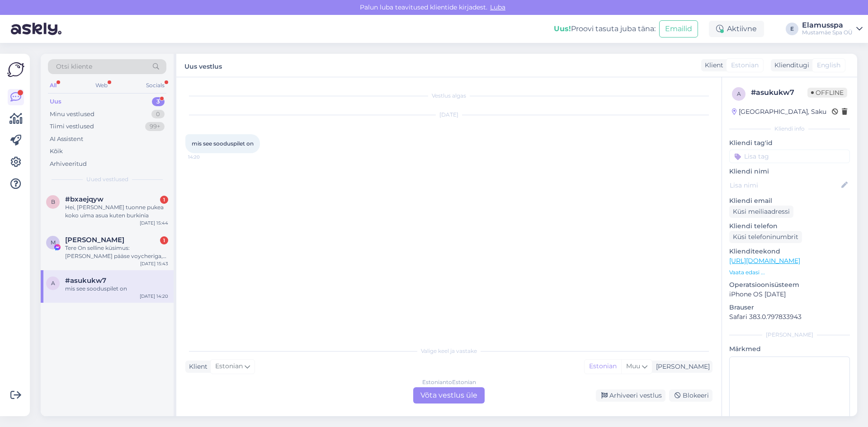 The width and height of the screenshot is (868, 427). What do you see at coordinates (789, 226) in the screenshot?
I see `p: Kliendi telefon` at bounding box center [789, 226].